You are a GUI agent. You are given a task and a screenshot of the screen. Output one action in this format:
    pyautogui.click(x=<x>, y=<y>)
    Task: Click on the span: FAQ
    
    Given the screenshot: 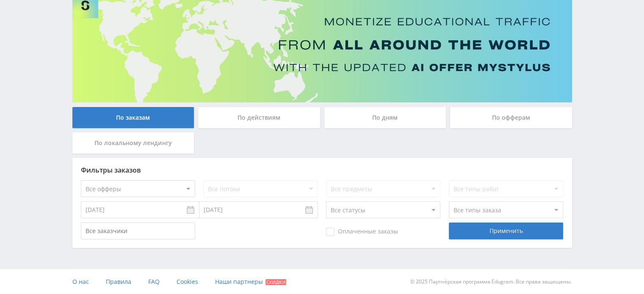 What is the action you would take?
    pyautogui.click(x=154, y=282)
    